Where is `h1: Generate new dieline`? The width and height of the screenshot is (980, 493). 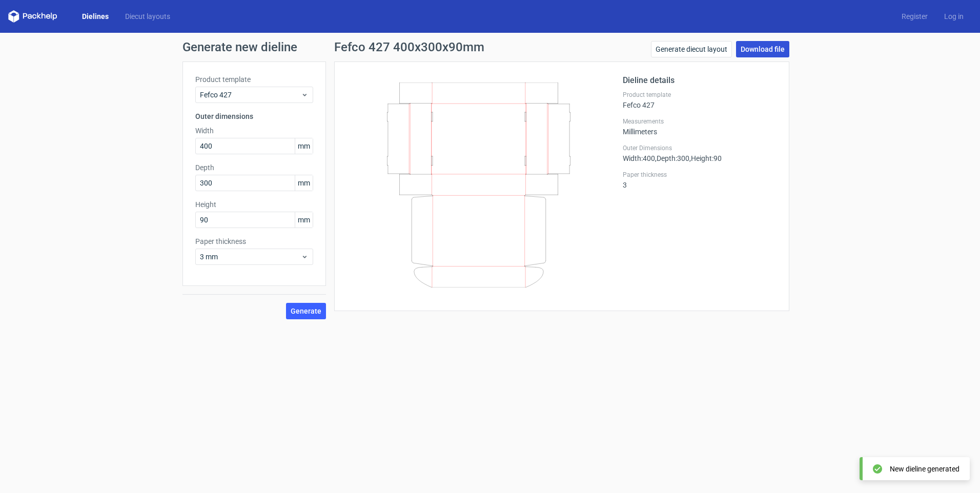
h1: Generate new dieline is located at coordinates (490, 47).